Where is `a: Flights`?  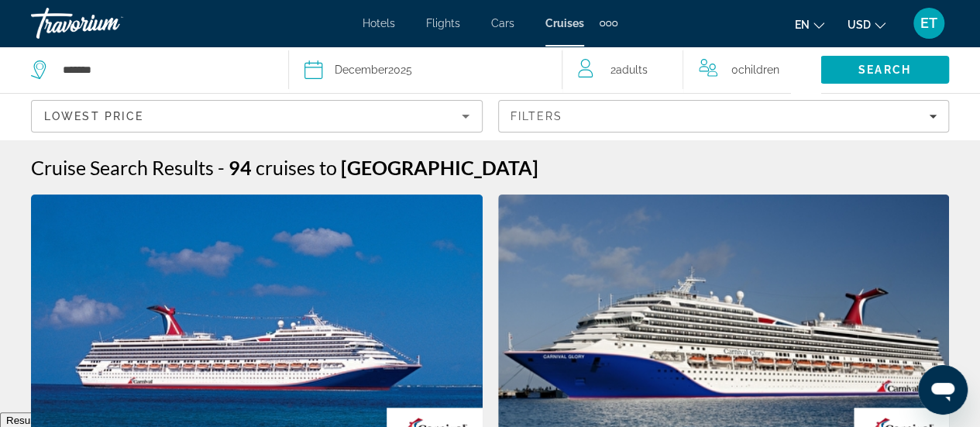 a: Flights is located at coordinates (443, 23).